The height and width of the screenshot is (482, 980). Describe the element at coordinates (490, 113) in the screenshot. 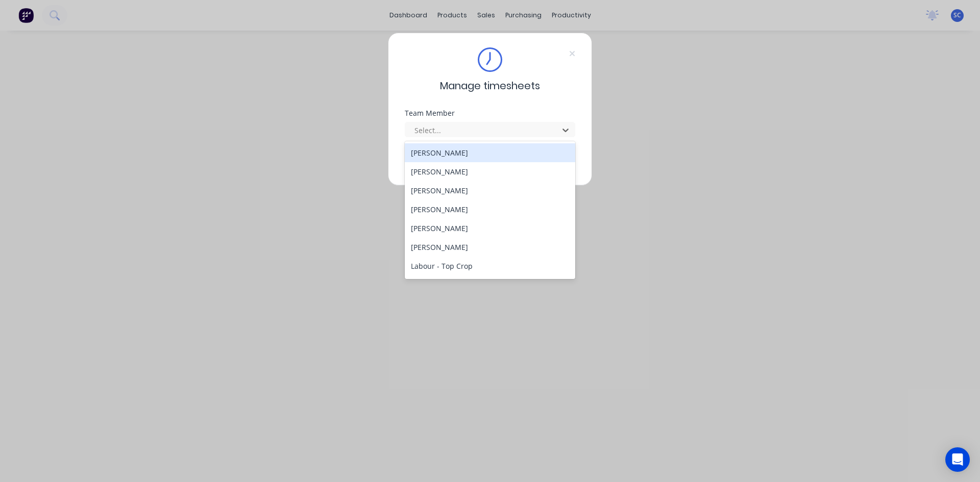

I see `div: Team Member` at that location.